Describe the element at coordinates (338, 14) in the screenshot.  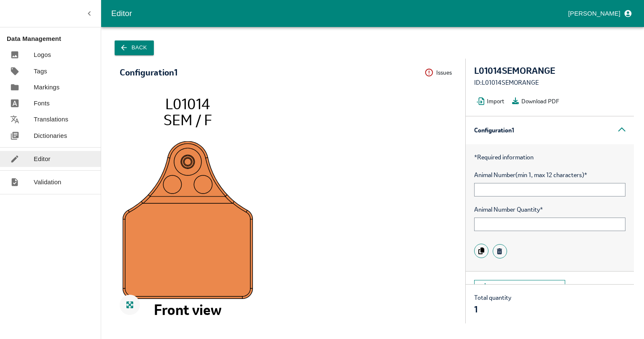
I see `div: Editor` at that location.